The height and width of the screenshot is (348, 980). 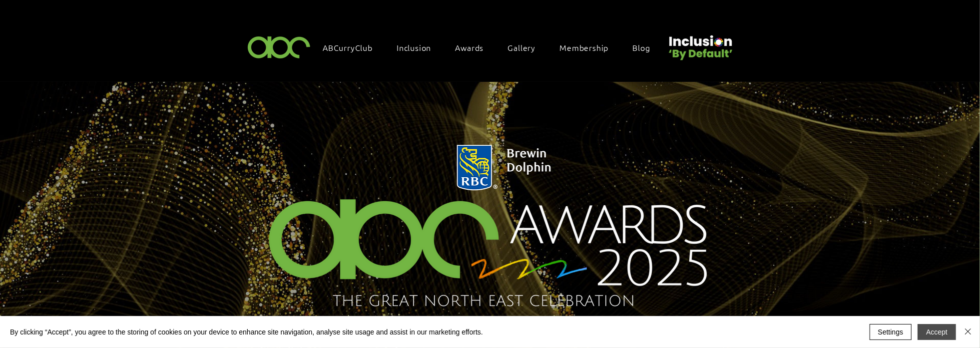 What do you see at coordinates (968, 331) in the screenshot?
I see `img: Close` at bounding box center [968, 331].